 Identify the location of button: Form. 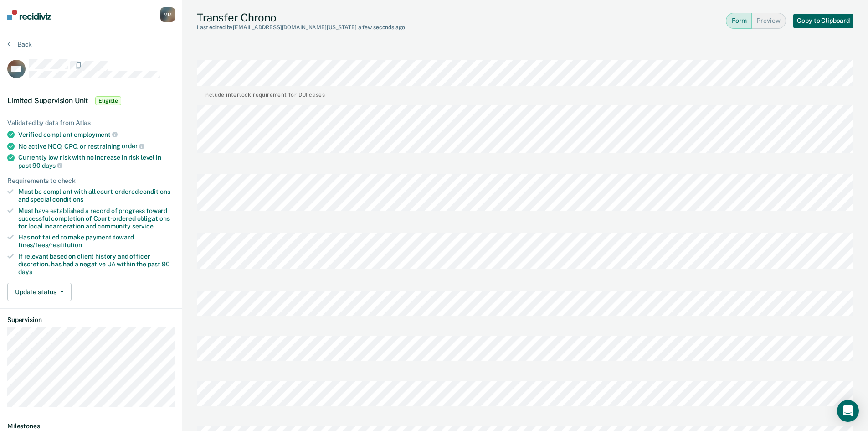
(738, 20).